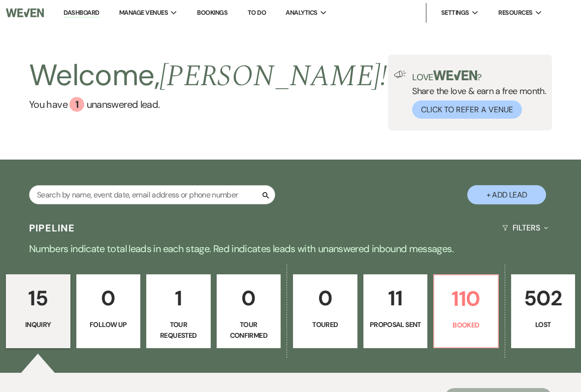  What do you see at coordinates (466, 325) in the screenshot?
I see `p: Booked` at bounding box center [466, 325].